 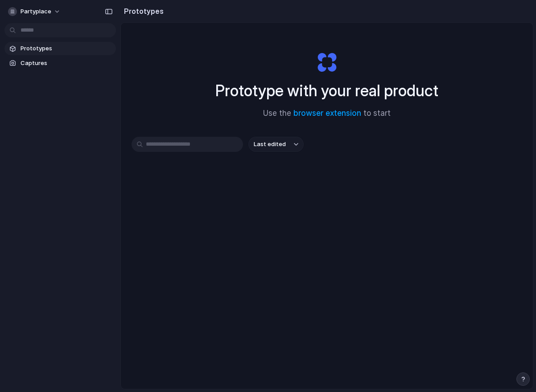 What do you see at coordinates (60, 48) in the screenshot?
I see `a: Prototypes` at bounding box center [60, 48].